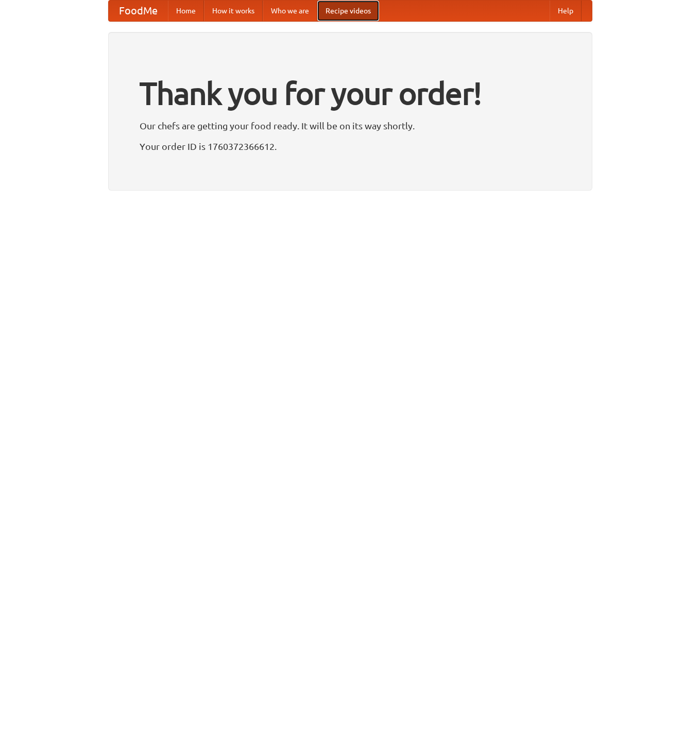 This screenshot has width=700, height=729. Describe the element at coordinates (290, 11) in the screenshot. I see `a: Who we are` at that location.